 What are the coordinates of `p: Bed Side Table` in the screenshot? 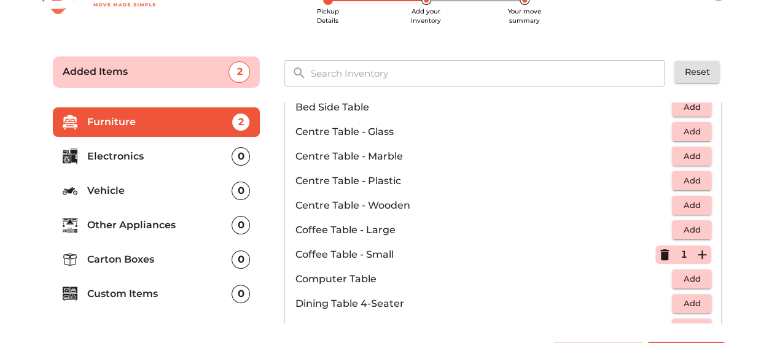 It's located at (483, 108).